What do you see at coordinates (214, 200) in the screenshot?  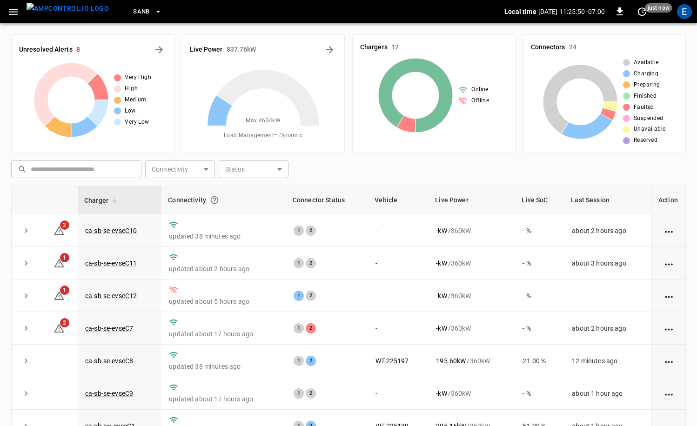 I see `button: Connection between the charger and our software.` at bounding box center [214, 200].